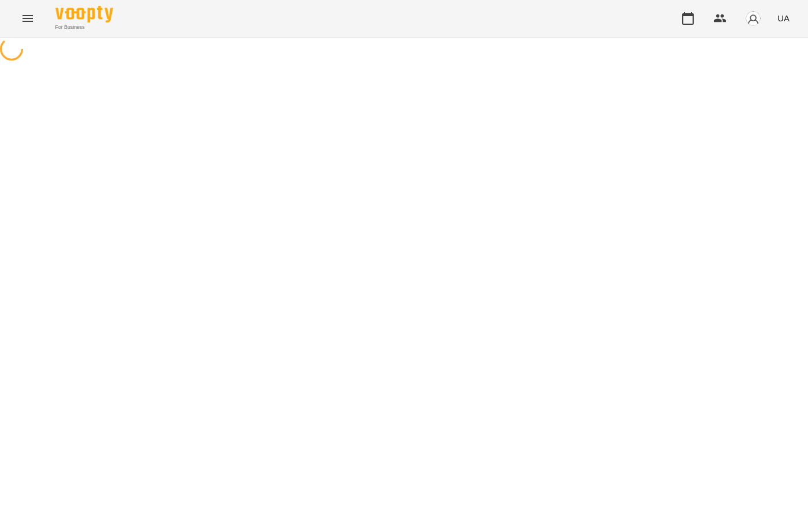 The image size is (808, 532). What do you see at coordinates (783, 18) in the screenshot?
I see `button: UA` at bounding box center [783, 18].